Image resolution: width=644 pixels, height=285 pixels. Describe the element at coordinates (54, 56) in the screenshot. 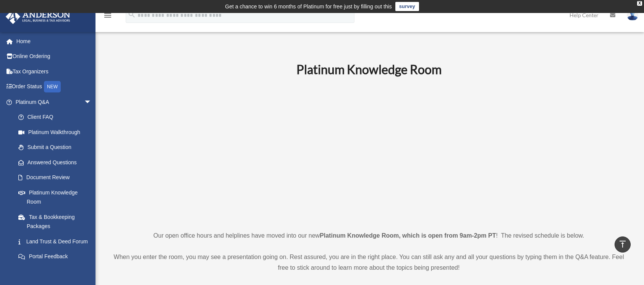

I see `a: Online Ordering` at that location.